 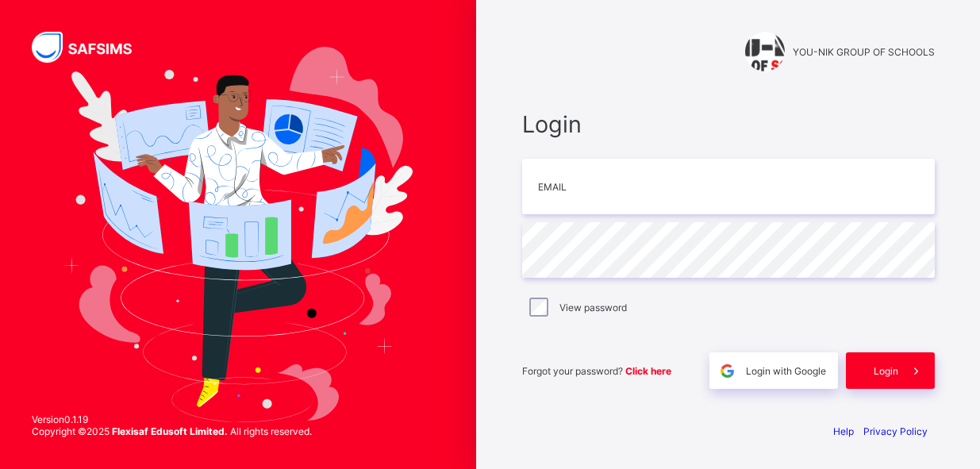 What do you see at coordinates (171, 419) in the screenshot?
I see `span: Version 0.1.19` at bounding box center [171, 419].